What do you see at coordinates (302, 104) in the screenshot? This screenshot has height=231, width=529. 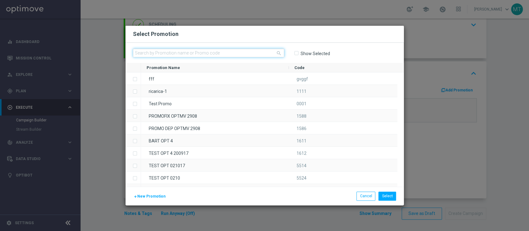 I see `span: 0001` at bounding box center [302, 104].